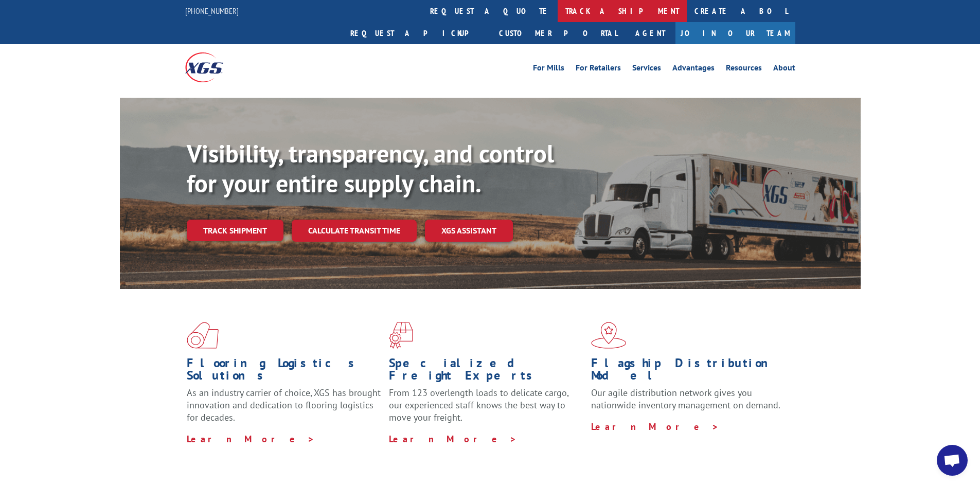 This screenshot has width=980, height=486. What do you see at coordinates (558, 33) in the screenshot?
I see `a: Customer Portal` at bounding box center [558, 33].